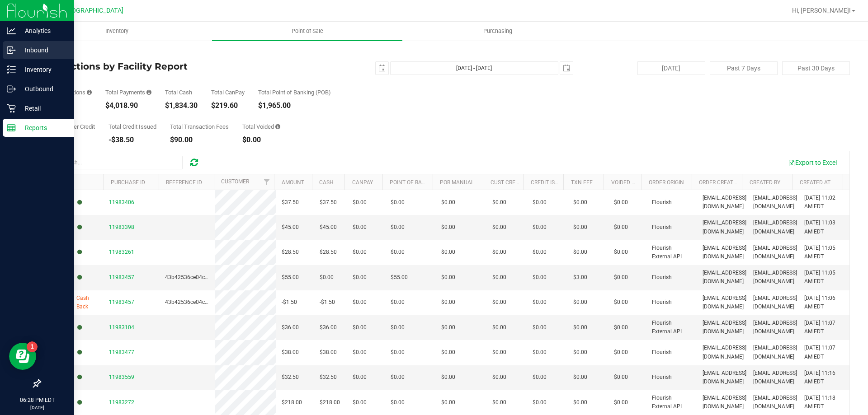 The image size is (868, 415). Describe the element at coordinates (43, 89) in the screenshot. I see `p: Outbound` at that location.